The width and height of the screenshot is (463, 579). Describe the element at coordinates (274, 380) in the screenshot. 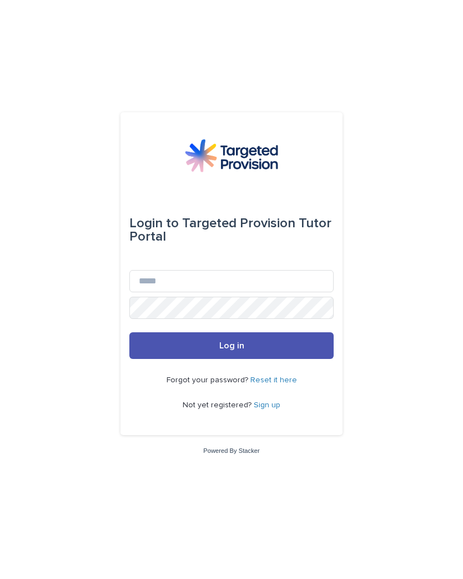

I see `a: Reset it here` at that location.